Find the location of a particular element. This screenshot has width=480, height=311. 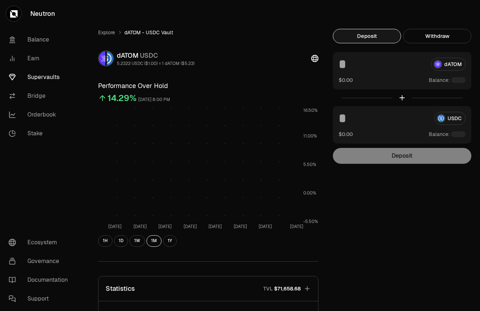

tspan: 11.00% is located at coordinates (310, 136).